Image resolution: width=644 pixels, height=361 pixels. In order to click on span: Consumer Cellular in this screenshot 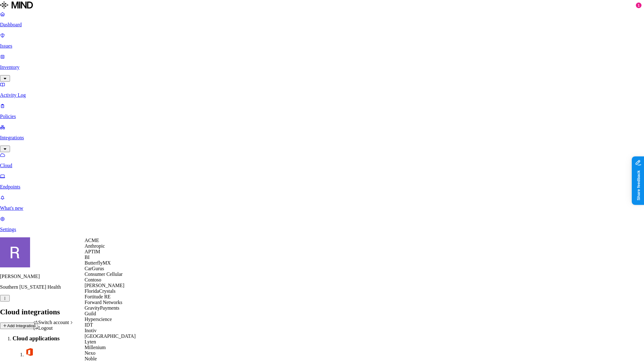, I will do `click(103, 274)`.